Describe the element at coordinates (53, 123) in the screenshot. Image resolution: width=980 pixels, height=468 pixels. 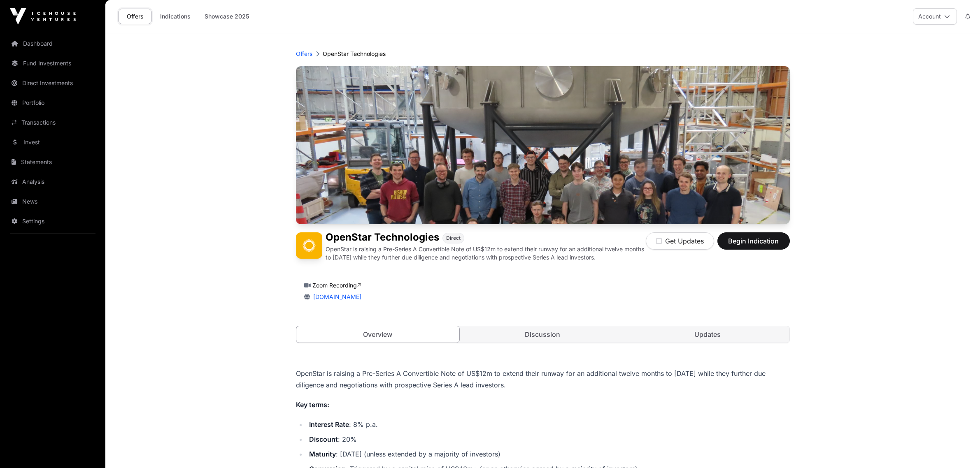
I see `a: Transactions` at that location.